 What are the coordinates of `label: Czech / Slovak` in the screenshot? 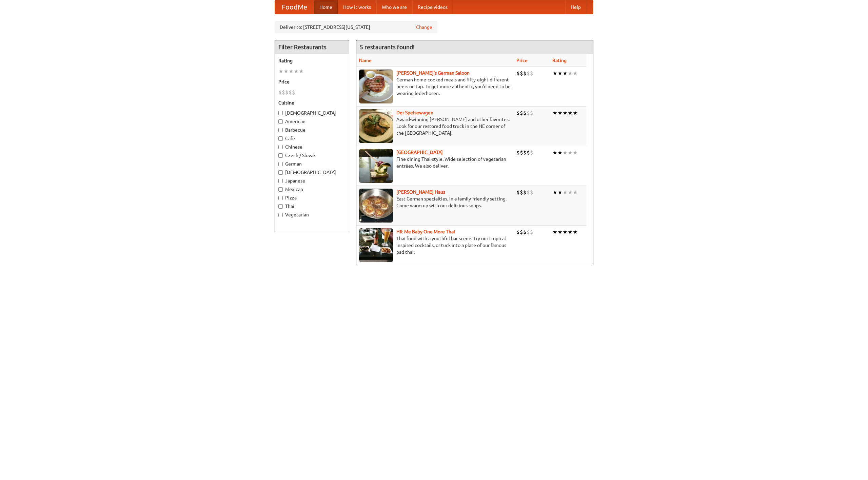 It's located at (312, 156).